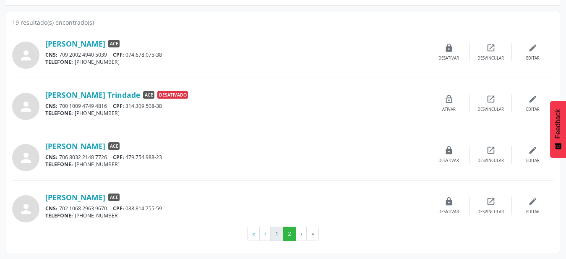 The width and height of the screenshot is (566, 259). I want to click on button: Go to previous page, so click(265, 234).